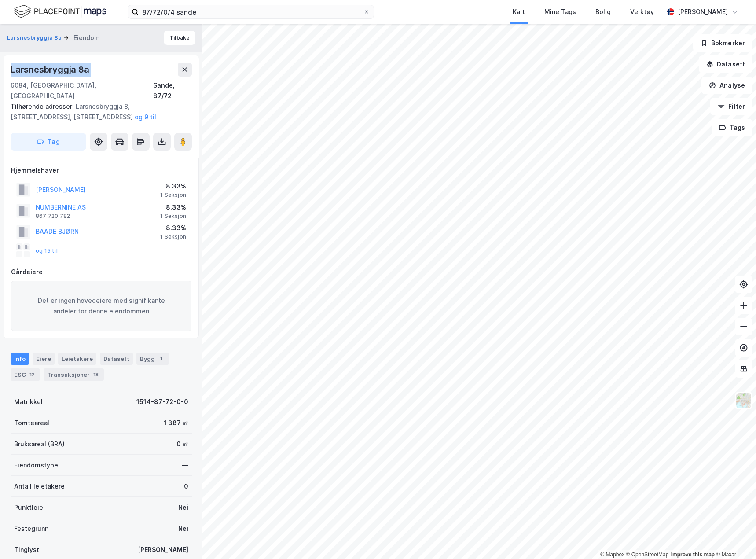 The height and width of the screenshot is (559, 756). Describe the element at coordinates (51, 69) in the screenshot. I see `div: Larsnesbryggja 8a` at that location.